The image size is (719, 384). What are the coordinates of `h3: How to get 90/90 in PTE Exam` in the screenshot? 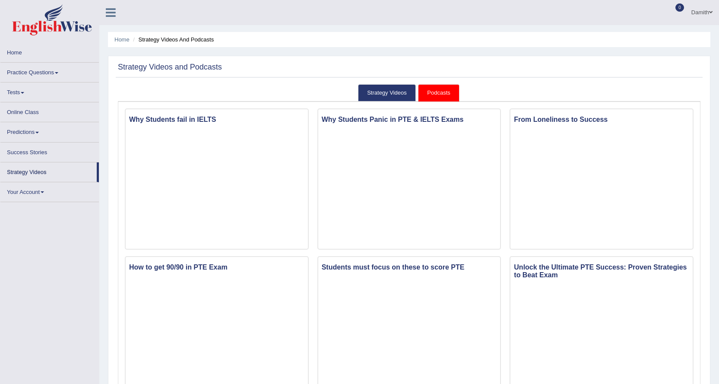 It's located at (217, 267).